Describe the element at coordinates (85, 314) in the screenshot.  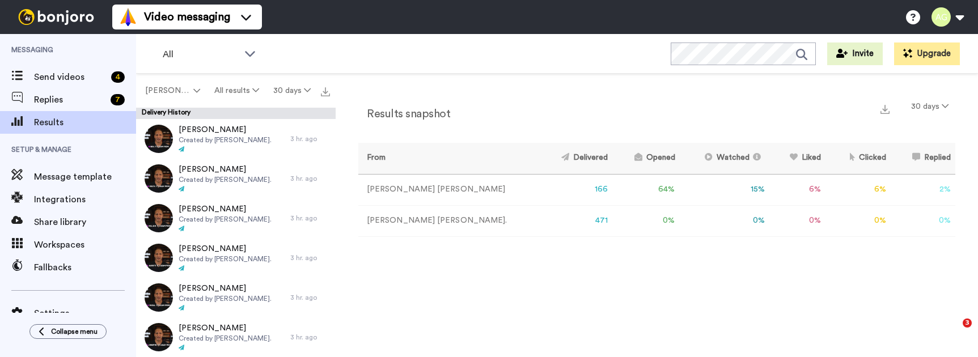
I see `span: Settings` at that location.